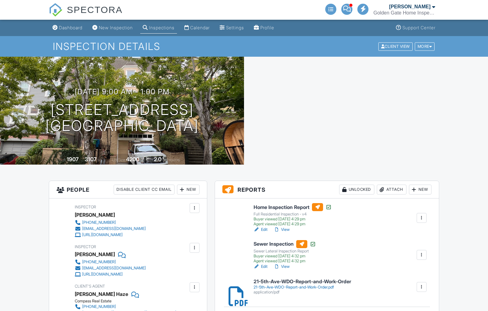  What do you see at coordinates (302, 293) in the screenshot?
I see `div: application/pdf` at bounding box center [302, 293].